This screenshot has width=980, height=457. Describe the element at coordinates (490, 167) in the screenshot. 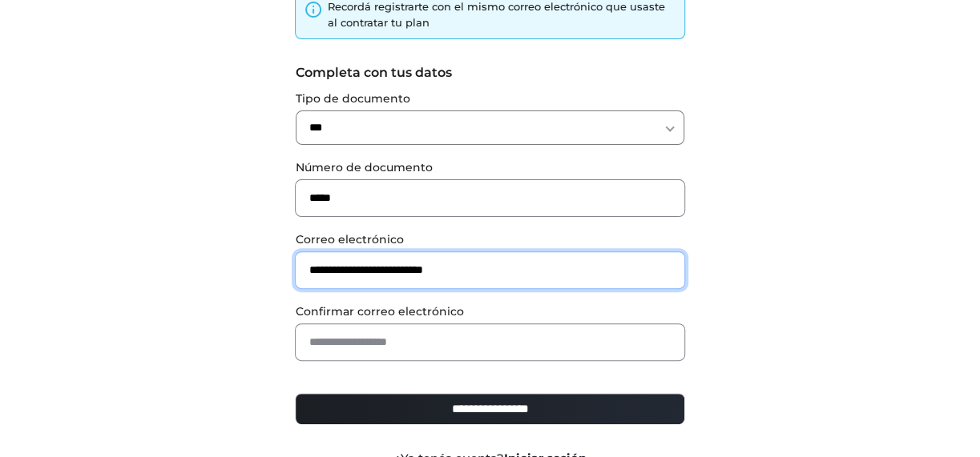

I see `label: Número de documento` at that location.